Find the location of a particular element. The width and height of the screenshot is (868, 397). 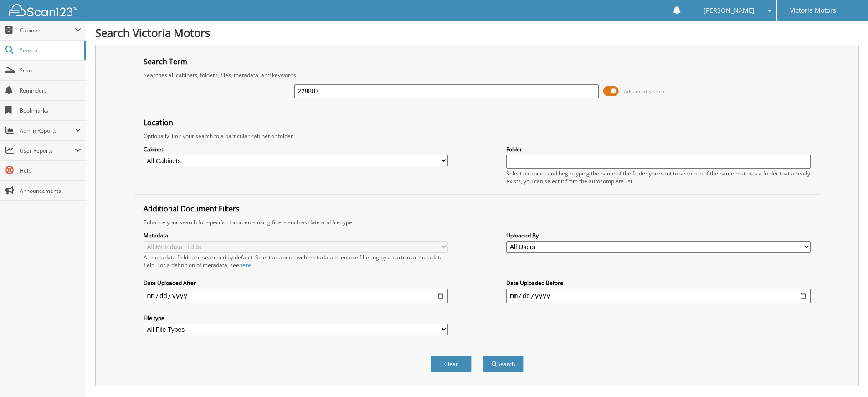

h1: Search Victoria Motors is located at coordinates (477, 32).